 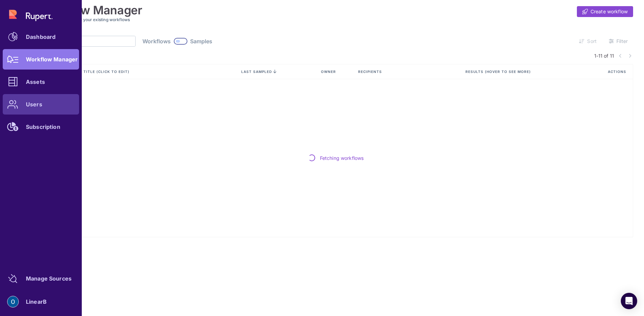 What do you see at coordinates (41, 82) in the screenshot?
I see `a: Assets` at bounding box center [41, 82].